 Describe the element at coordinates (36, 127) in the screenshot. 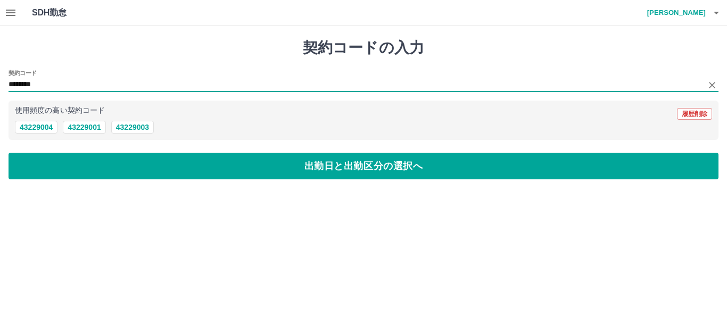

I see `button: 43229004` at that location.